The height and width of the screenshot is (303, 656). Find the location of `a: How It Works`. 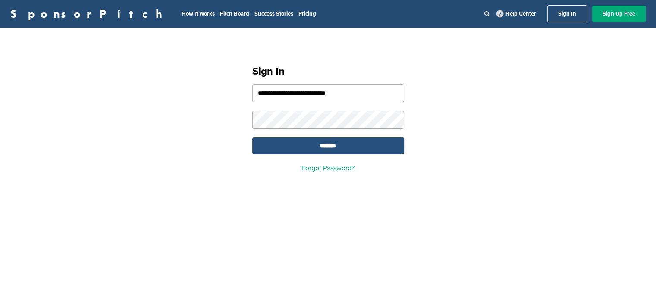

a: How It Works is located at coordinates (198, 14).